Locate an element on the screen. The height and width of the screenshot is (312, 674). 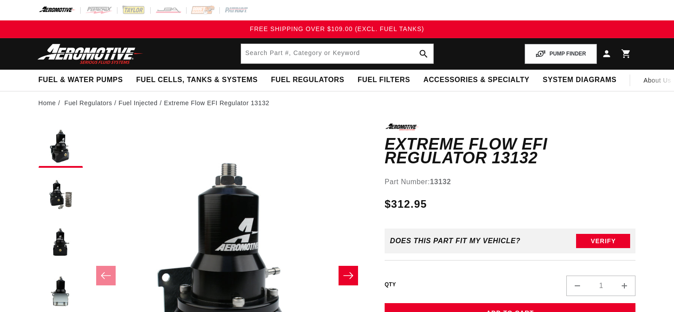
summary: Fuel & Water Pumps is located at coordinates (81, 80).